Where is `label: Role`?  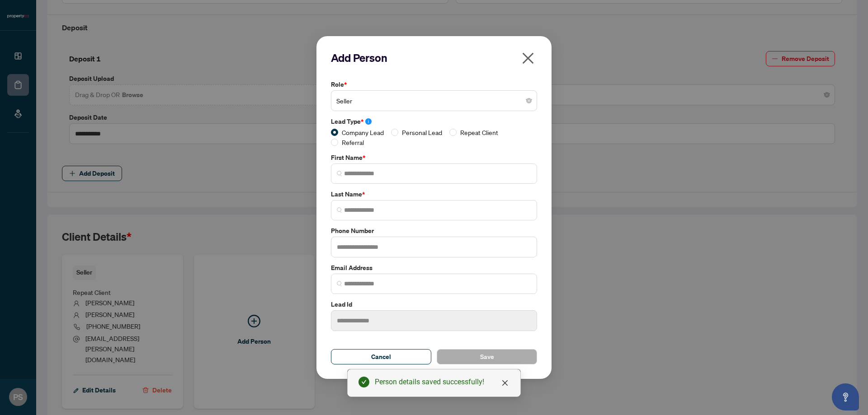
label: Role is located at coordinates (434, 84).